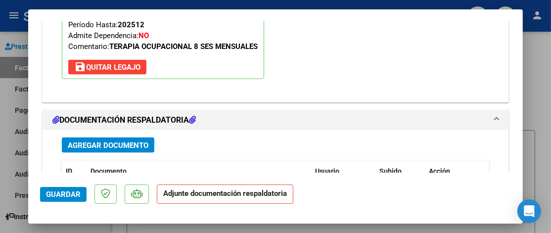 The width and height of the screenshot is (551, 233). What do you see at coordinates (108, 145) in the screenshot?
I see `button: Agregar Documento` at bounding box center [108, 145].